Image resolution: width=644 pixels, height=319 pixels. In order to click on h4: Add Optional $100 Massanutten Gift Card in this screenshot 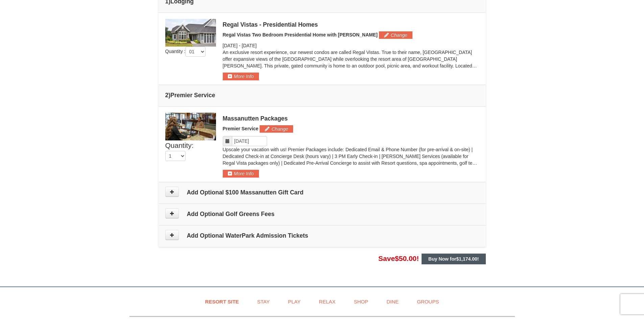, I will do `click(322, 192)`.